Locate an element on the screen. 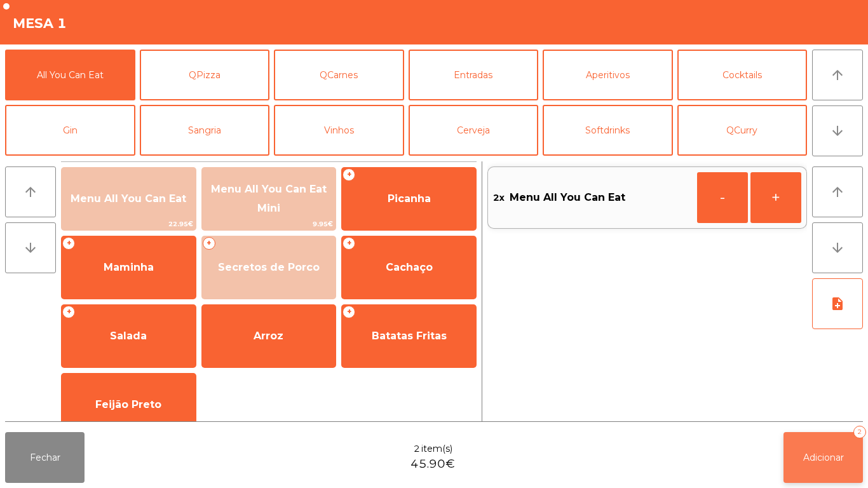 Image resolution: width=868 pixels, height=488 pixels. h4: Mesa 1 is located at coordinates (40, 24).